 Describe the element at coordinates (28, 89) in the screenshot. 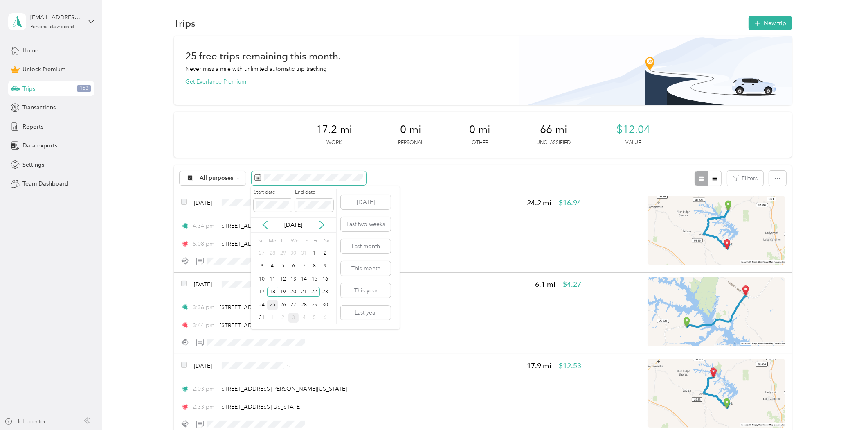

I see `span: Trips` at that location.